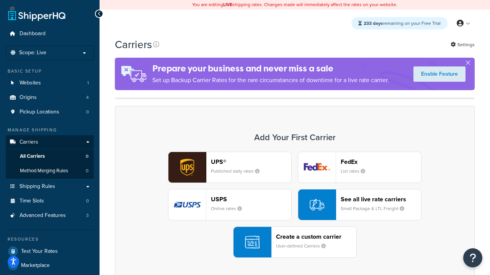 The width and height of the screenshot is (490, 275). I want to click on div: Basic Setup, so click(50, 71).